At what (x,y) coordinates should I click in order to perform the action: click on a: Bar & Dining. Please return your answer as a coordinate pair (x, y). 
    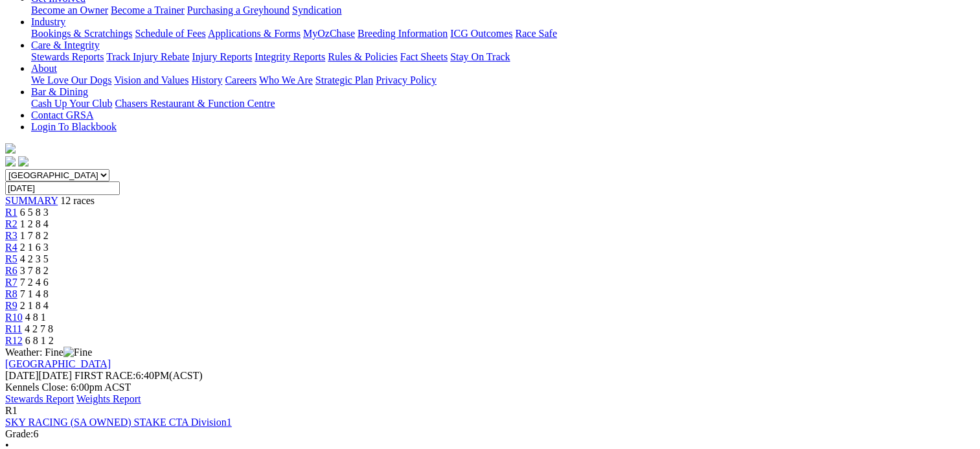
    Looking at the image, I should click on (60, 91).